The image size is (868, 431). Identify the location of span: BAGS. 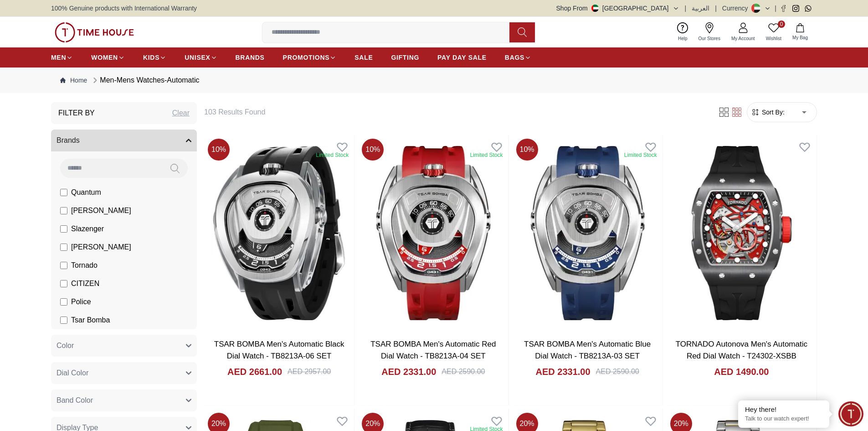
(514, 58).